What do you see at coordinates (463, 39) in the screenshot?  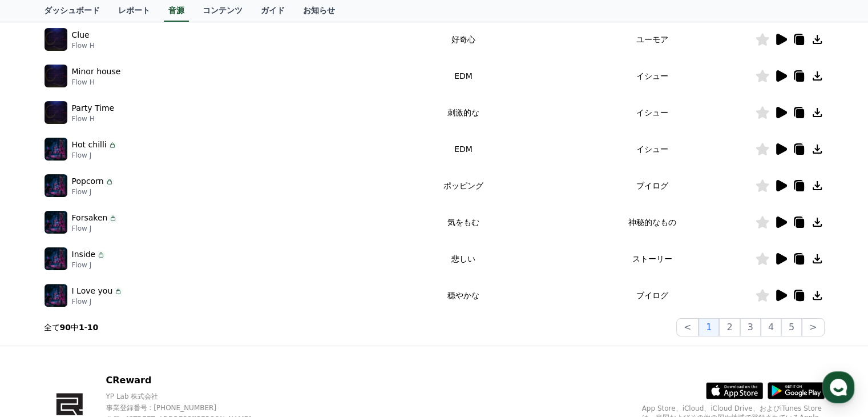 I see `td: 好奇心` at bounding box center [463, 39].